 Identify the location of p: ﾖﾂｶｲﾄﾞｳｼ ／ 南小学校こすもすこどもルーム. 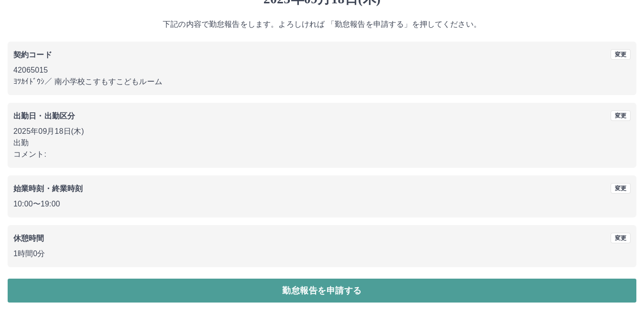
(322, 82).